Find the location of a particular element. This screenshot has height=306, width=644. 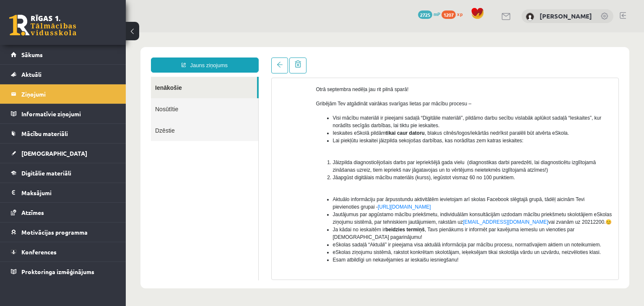

a: Digitālie materiāli is located at coordinates (63, 173).